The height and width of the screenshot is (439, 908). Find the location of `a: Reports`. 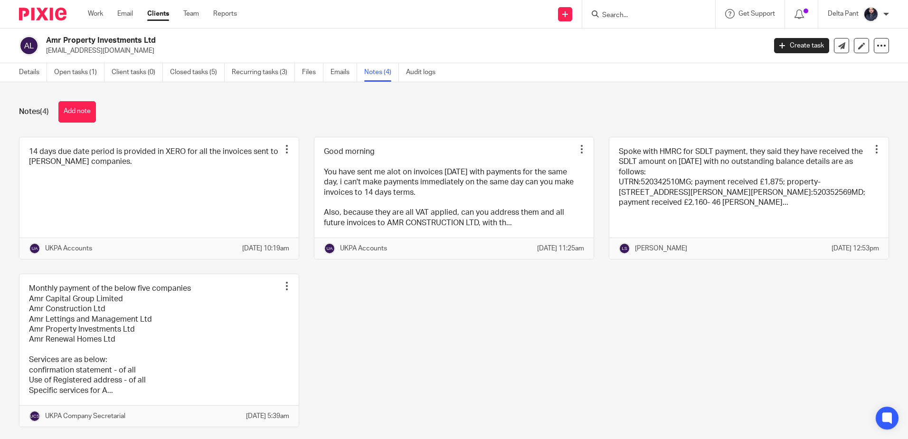

a: Reports is located at coordinates (225, 14).